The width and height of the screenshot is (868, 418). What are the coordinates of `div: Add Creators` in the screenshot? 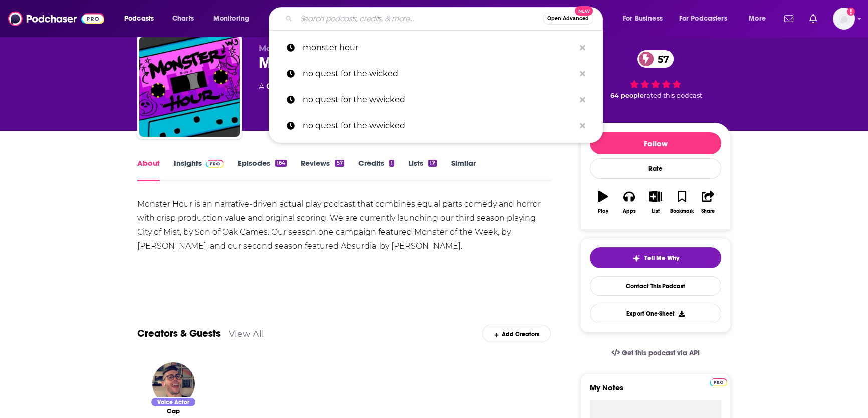 It's located at (516, 334).